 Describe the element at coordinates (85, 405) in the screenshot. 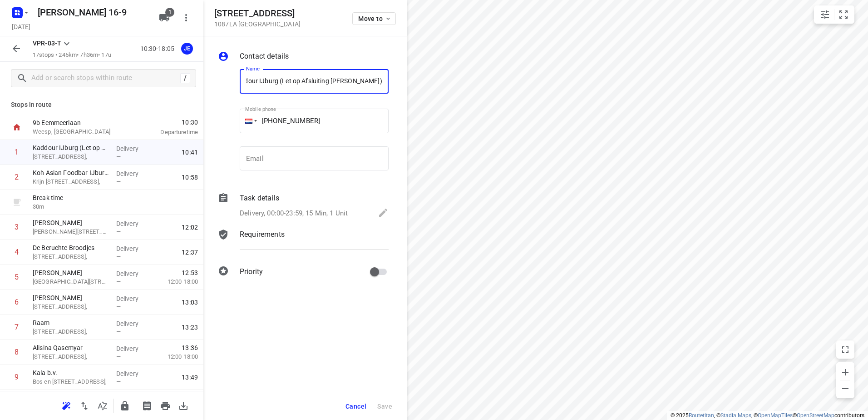

I see `span: Reverse route` at that location.